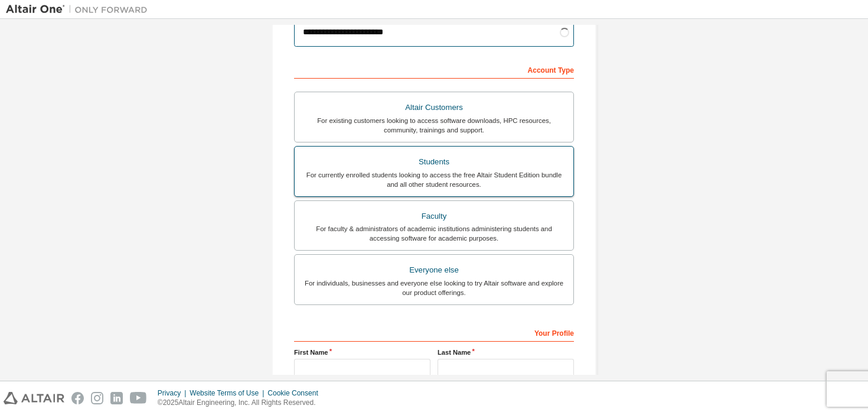  What do you see at coordinates (97, 397) in the screenshot?
I see `img: instagram.svg` at bounding box center [97, 397].